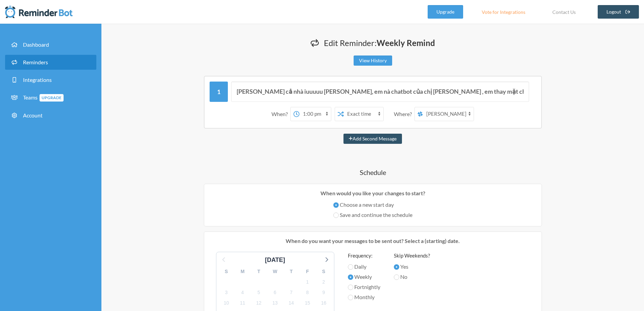 This screenshot has height=311, width=644. What do you see at coordinates (308, 282) in the screenshot?
I see `span: Monday, September 1, 2025` at bounding box center [308, 282].